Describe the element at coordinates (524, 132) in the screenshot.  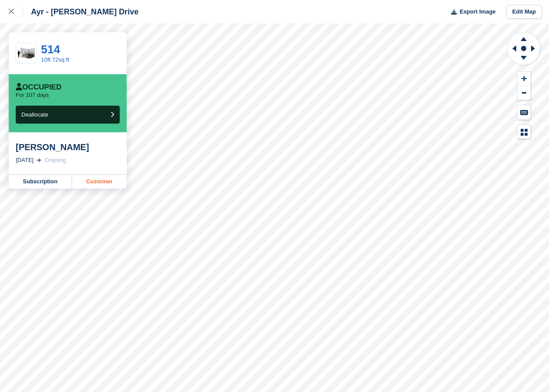
I see `button: Map Legend` at that location.